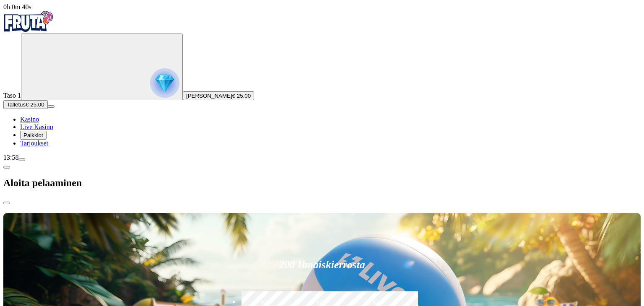  I want to click on button: chevron-left icon, so click(7, 167).